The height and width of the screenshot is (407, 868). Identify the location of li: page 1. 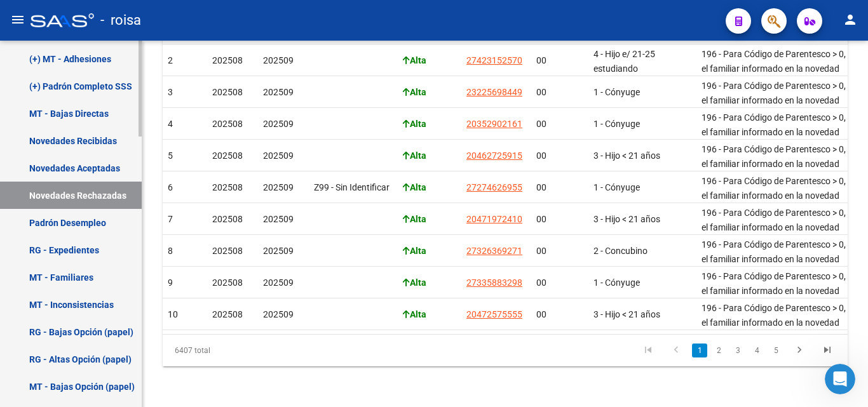
(700, 351).